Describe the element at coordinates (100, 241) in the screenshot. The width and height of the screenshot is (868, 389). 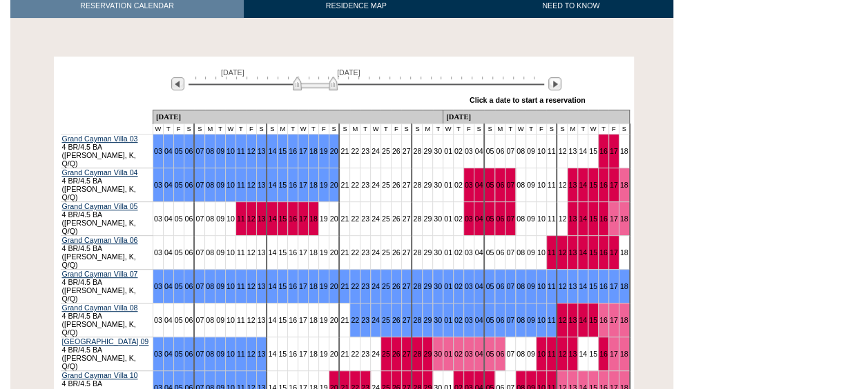
I see `a: Grand Cayman Villa 06` at that location.